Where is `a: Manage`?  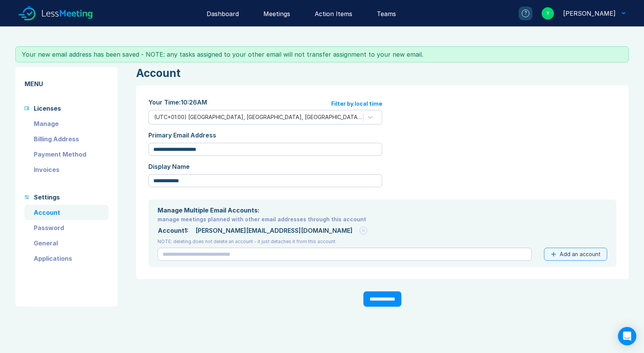
a: Manage is located at coordinates (66, 124).